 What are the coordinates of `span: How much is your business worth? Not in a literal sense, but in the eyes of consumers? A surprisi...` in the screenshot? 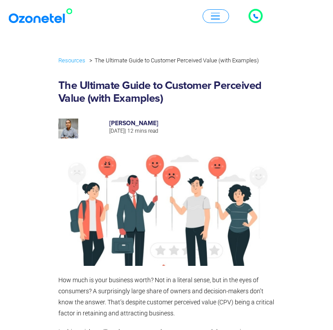 It's located at (166, 296).